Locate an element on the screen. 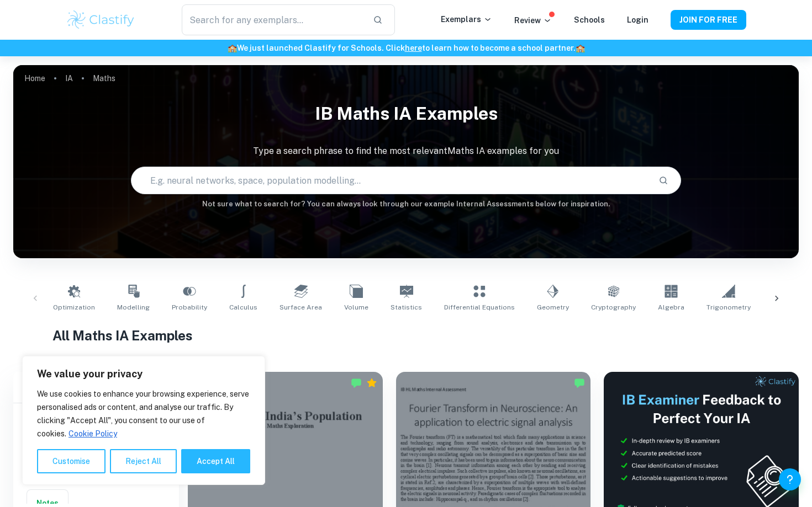 The height and width of the screenshot is (507, 812). button: Search is located at coordinates (663, 181).